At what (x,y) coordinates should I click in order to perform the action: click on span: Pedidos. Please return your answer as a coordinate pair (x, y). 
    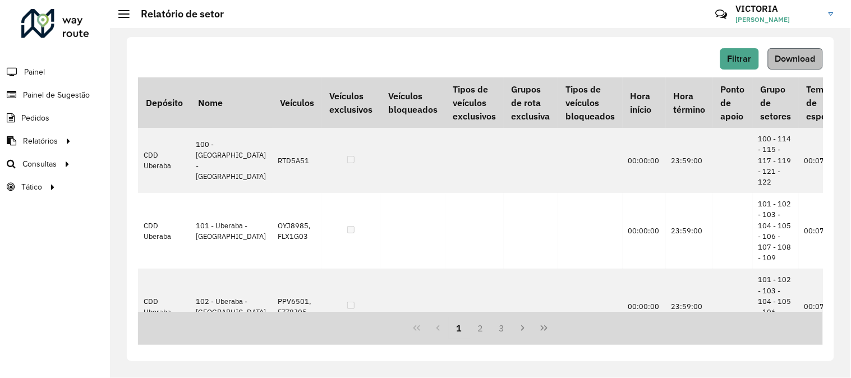
    Looking at the image, I should click on (35, 118).